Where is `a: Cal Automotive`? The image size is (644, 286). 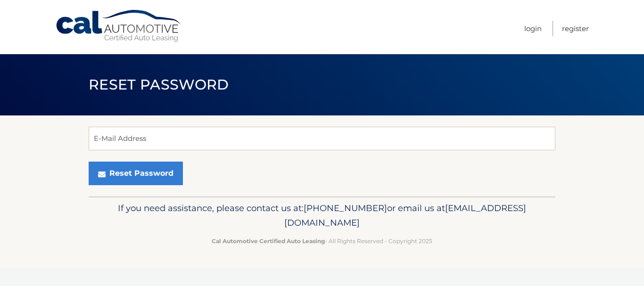
a: Cal Automotive is located at coordinates (119, 26).